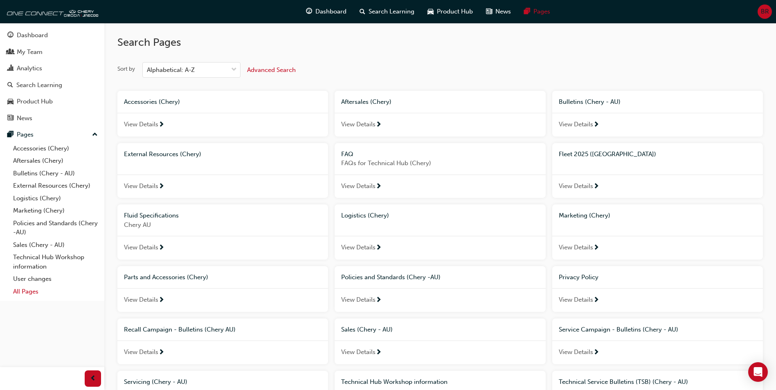 This screenshot has width=776, height=390. Describe the element at coordinates (52, 135) in the screenshot. I see `button: Pages` at that location.